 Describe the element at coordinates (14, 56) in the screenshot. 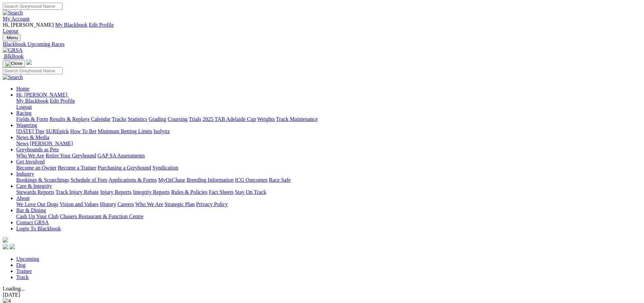

I see `a: BlkBook` at that location.